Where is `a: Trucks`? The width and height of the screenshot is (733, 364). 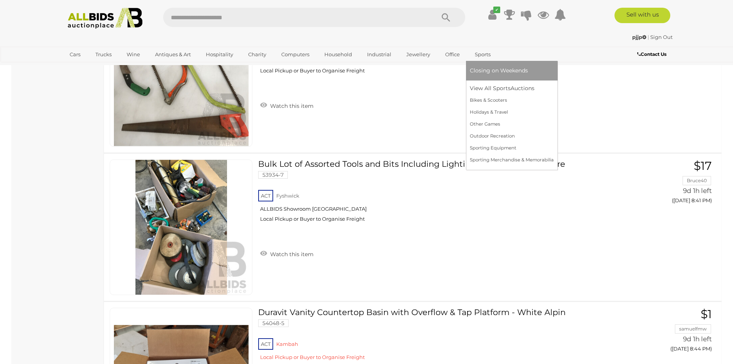
a: Trucks is located at coordinates (104, 54).